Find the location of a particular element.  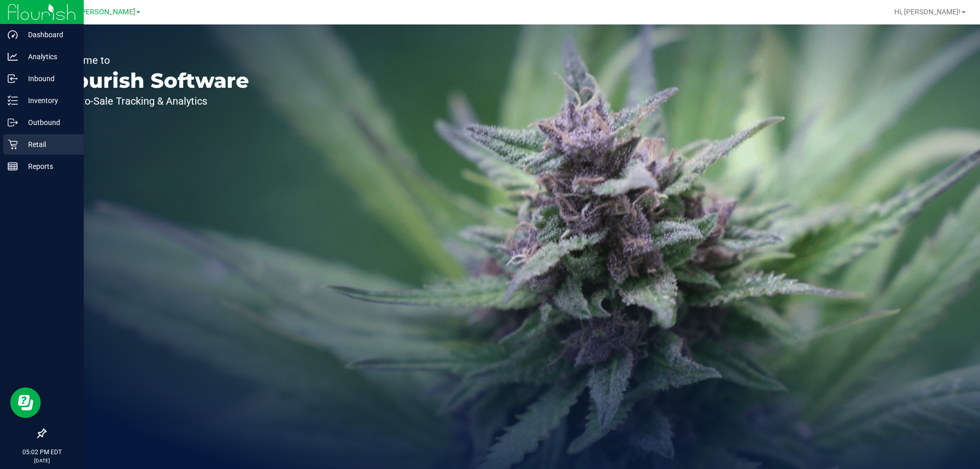

inline-svg: Dashboard is located at coordinates (13, 35).